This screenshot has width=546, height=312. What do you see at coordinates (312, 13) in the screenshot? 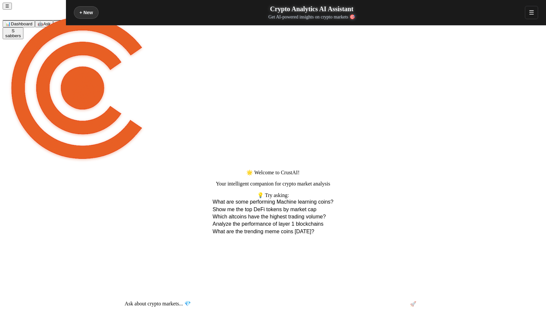
I see `h1: Crypto Analytics AI Assistant` at bounding box center [312, 13].